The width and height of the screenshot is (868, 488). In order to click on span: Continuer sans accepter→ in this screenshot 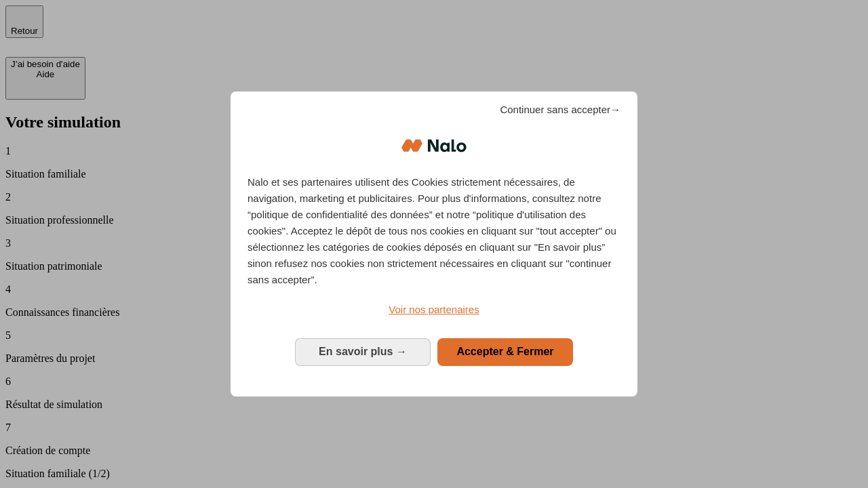, I will do `click(560, 110)`.